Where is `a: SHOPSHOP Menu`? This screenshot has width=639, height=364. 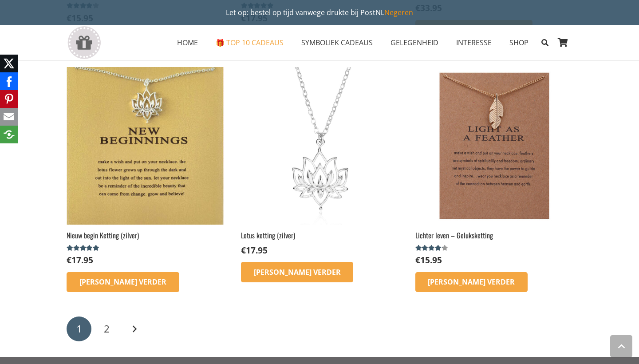 a: SHOPSHOP Menu is located at coordinates (519, 42).